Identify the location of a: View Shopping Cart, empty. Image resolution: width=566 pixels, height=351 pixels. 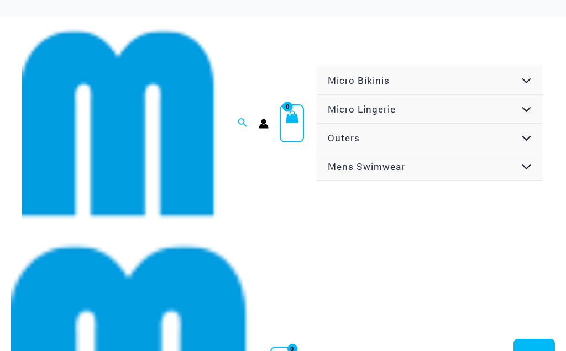
(292, 123).